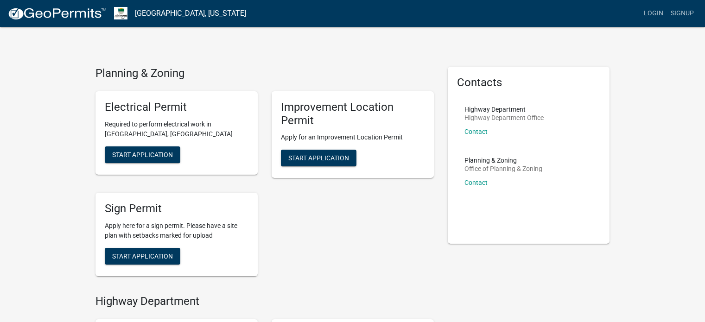 The height and width of the screenshot is (322, 705). Describe the element at coordinates (265, 73) in the screenshot. I see `h4: Planning & Zoning` at that location.